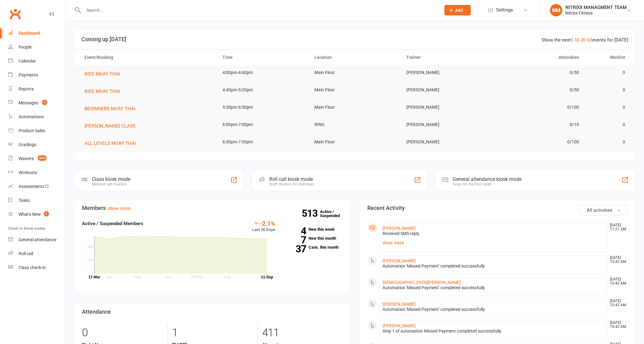 The height and width of the screenshot is (344, 644). I want to click on div: Roll call, so click(25, 254).